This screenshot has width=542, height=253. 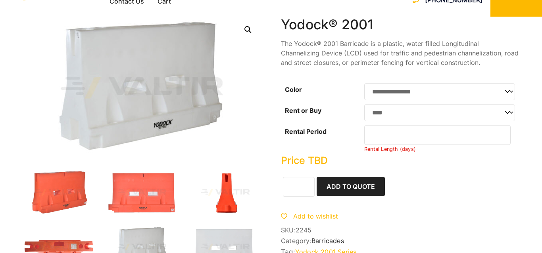 What do you see at coordinates (225, 193) in the screenshot?
I see `img: 2001_Org_Side.jpg` at bounding box center [225, 193].